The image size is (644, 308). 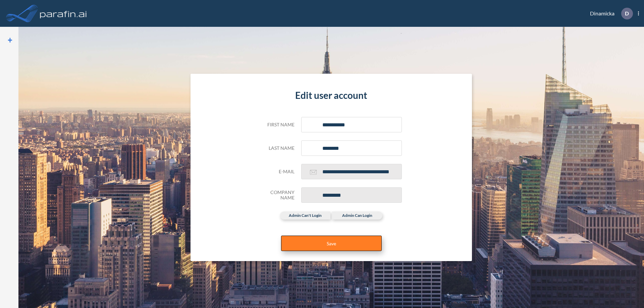 I want to click on img: logo, so click(x=63, y=13).